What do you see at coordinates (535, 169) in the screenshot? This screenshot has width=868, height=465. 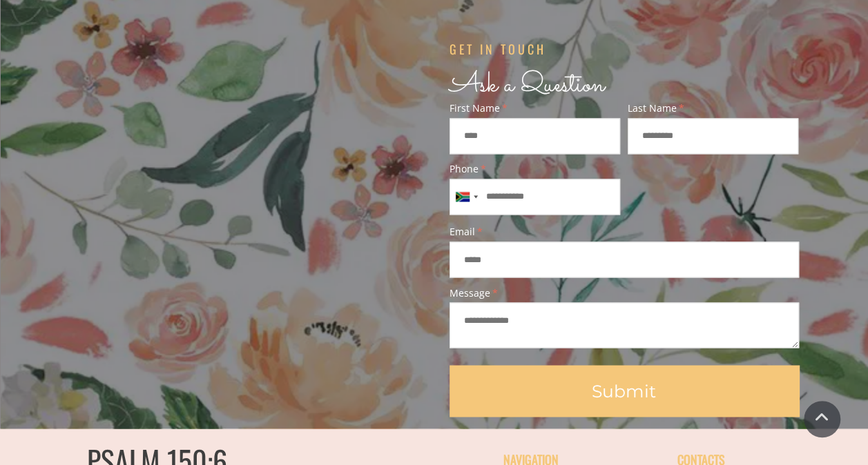 I see `span: Phone` at bounding box center [535, 169].